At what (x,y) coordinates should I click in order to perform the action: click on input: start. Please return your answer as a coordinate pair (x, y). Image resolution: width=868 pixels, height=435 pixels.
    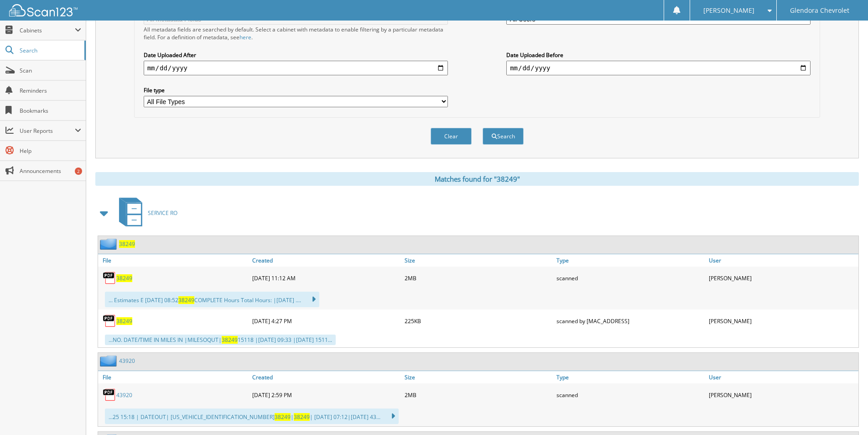
    Looking at the image, I should click on (296, 68).